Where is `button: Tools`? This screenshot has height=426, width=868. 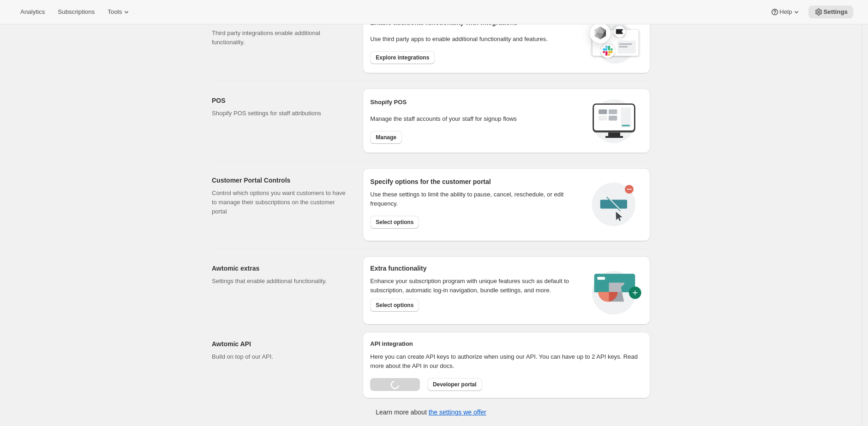
button: Tools is located at coordinates (119, 12).